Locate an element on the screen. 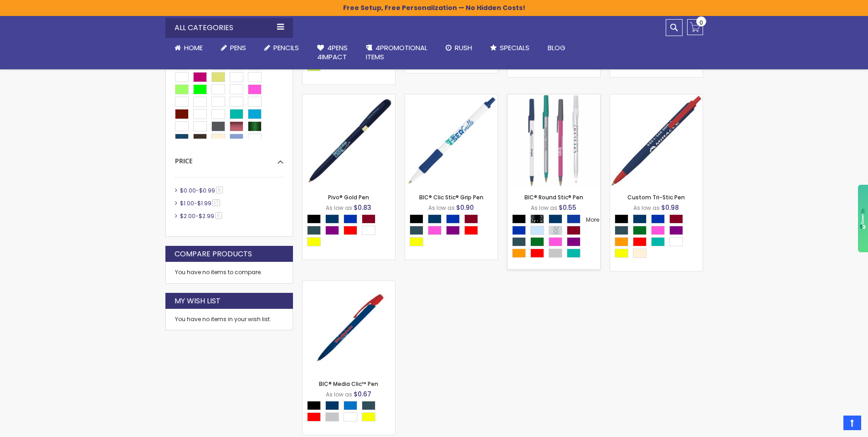 The height and width of the screenshot is (437, 868). span: $0.67 is located at coordinates (362, 394).